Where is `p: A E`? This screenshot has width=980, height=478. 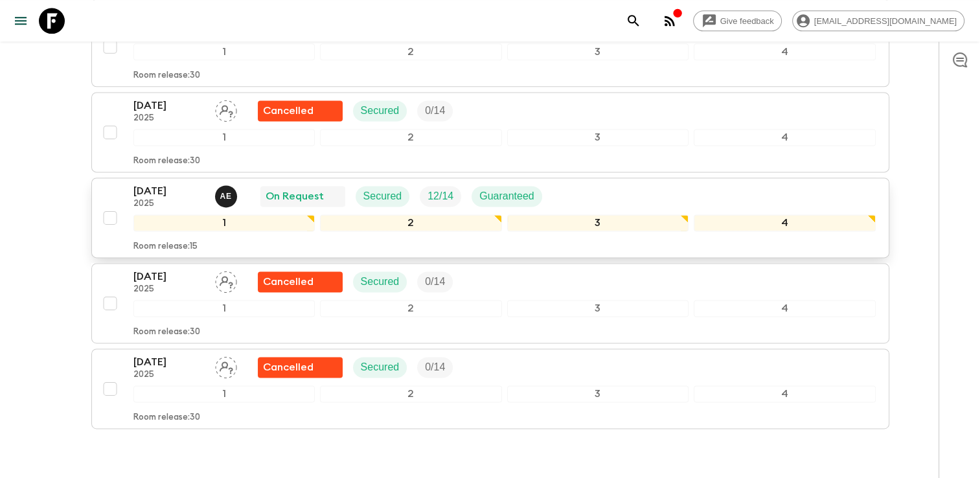
p: A E is located at coordinates (226, 196).